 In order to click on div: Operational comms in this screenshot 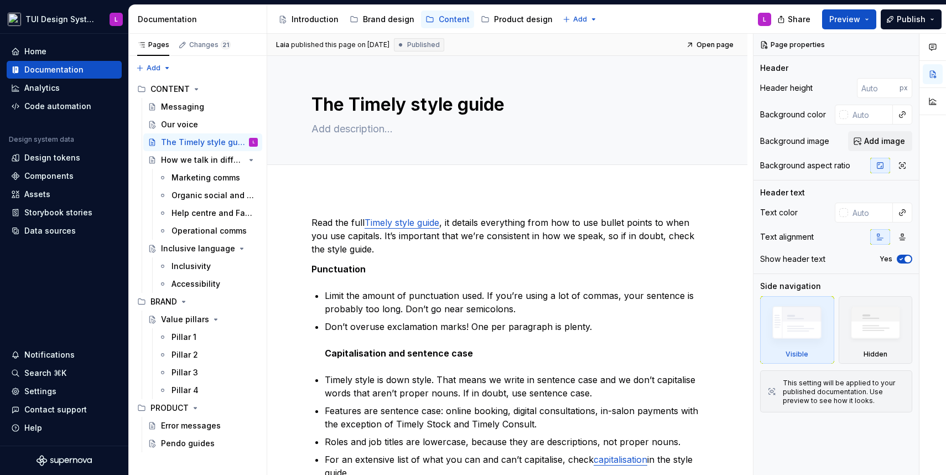, I will do `click(209, 231)`.